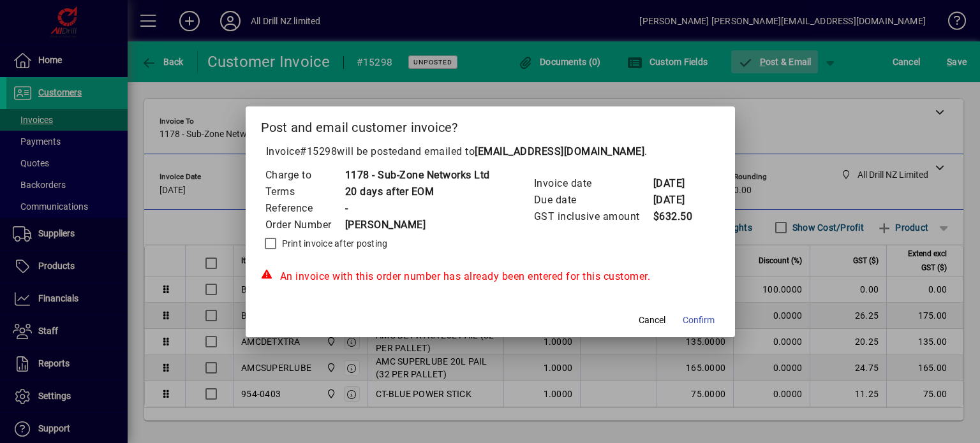 This screenshot has width=980, height=443. Describe the element at coordinates (652, 320) in the screenshot. I see `span: Cancel` at that location.